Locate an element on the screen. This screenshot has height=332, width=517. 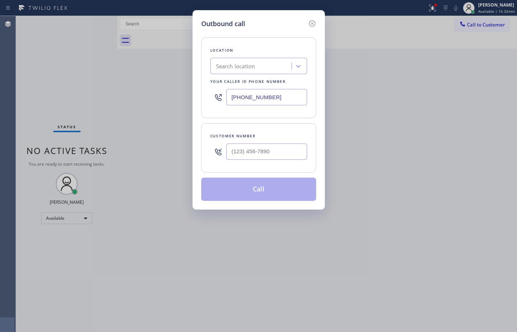
div: Your caller id phone number is located at coordinates (259, 81).